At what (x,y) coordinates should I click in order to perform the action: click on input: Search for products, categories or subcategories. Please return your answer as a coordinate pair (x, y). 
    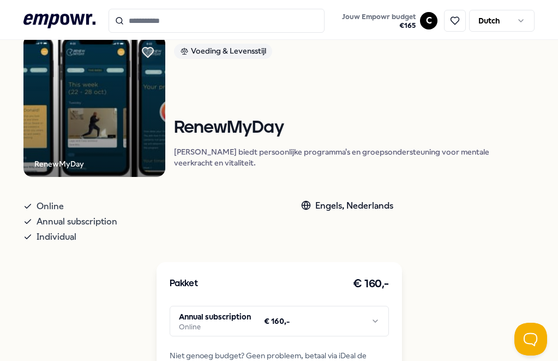
    Looking at the image, I should click on (217, 21).